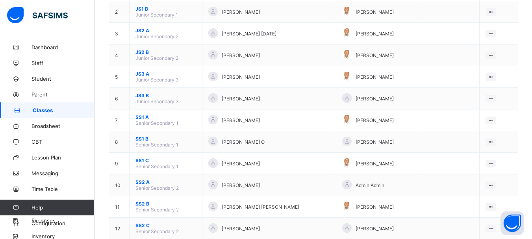  Describe the element at coordinates (63, 158) in the screenshot. I see `span: Lesson Plan` at that location.